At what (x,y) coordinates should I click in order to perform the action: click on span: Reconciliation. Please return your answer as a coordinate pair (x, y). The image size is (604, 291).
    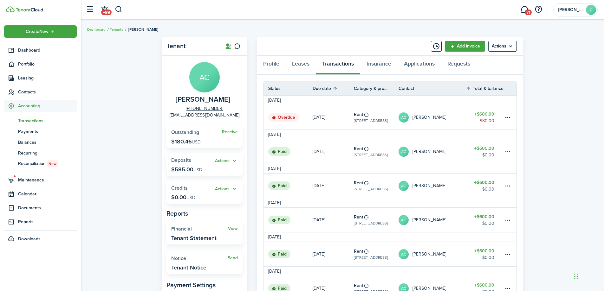
    Looking at the image, I should click on (47, 164).